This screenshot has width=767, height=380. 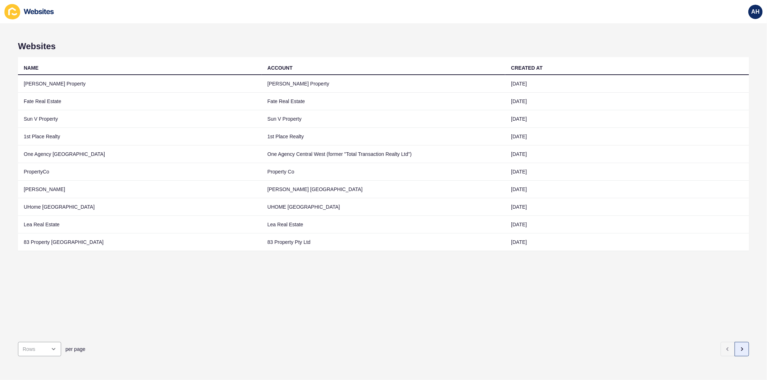 What do you see at coordinates (280, 68) in the screenshot?
I see `div: ACCOUNT` at bounding box center [280, 68].